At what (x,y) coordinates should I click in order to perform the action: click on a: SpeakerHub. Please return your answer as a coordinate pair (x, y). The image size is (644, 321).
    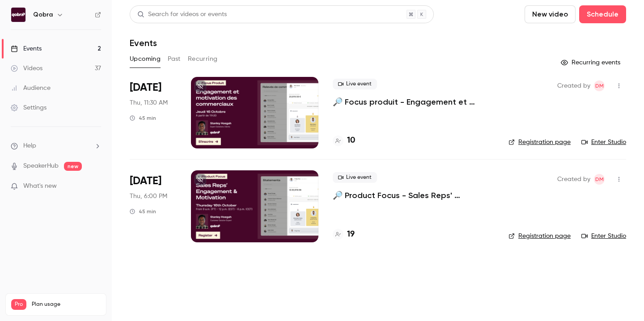
    Looking at the image, I should click on (41, 166).